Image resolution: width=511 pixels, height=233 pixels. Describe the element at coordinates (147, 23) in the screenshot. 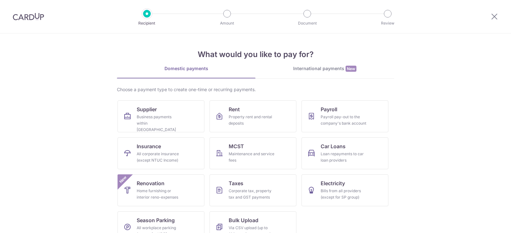

I see `p: Recipient` at that location.